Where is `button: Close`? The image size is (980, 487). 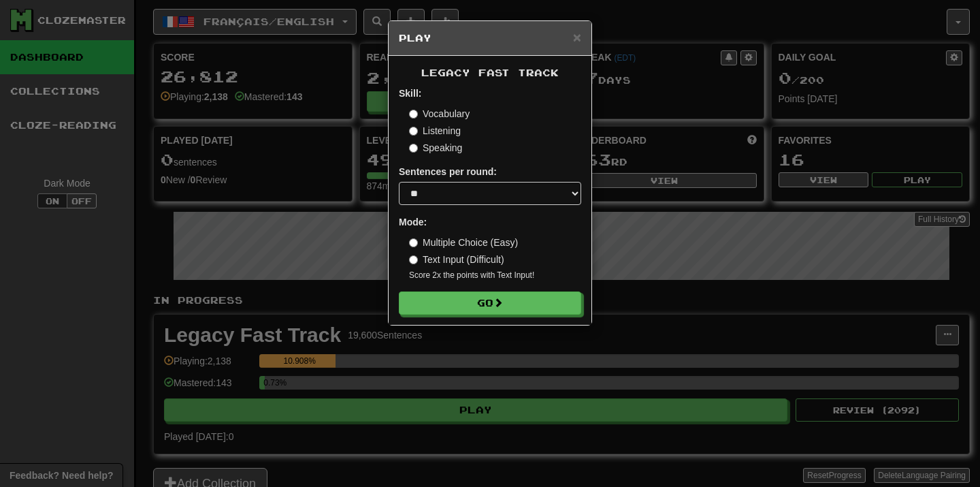 button: Close is located at coordinates (577, 37).